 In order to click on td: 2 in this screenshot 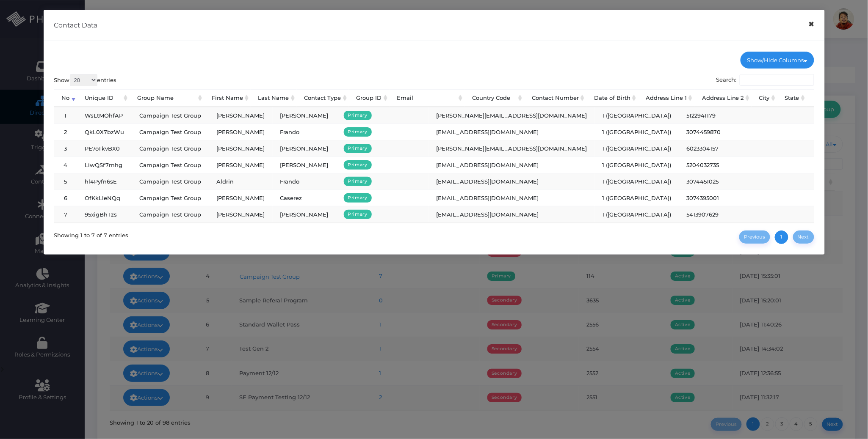, I will do `click(65, 132)`.